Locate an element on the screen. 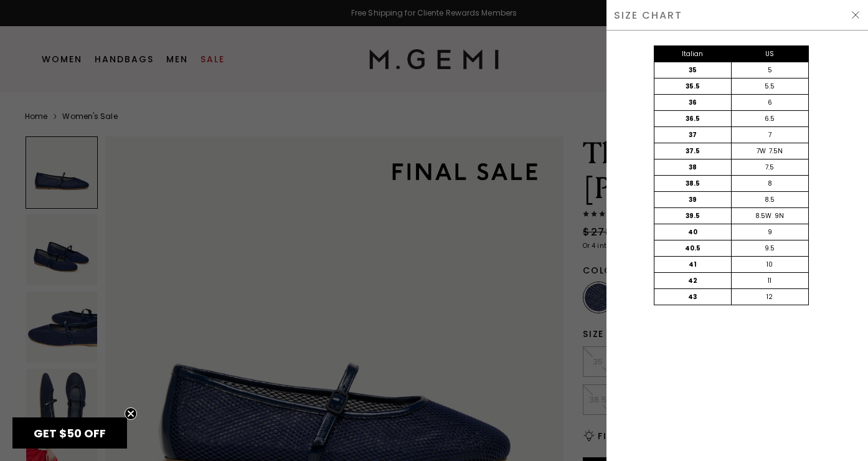 The height and width of the screenshot is (461, 868). div: 42 is located at coordinates (693, 280).